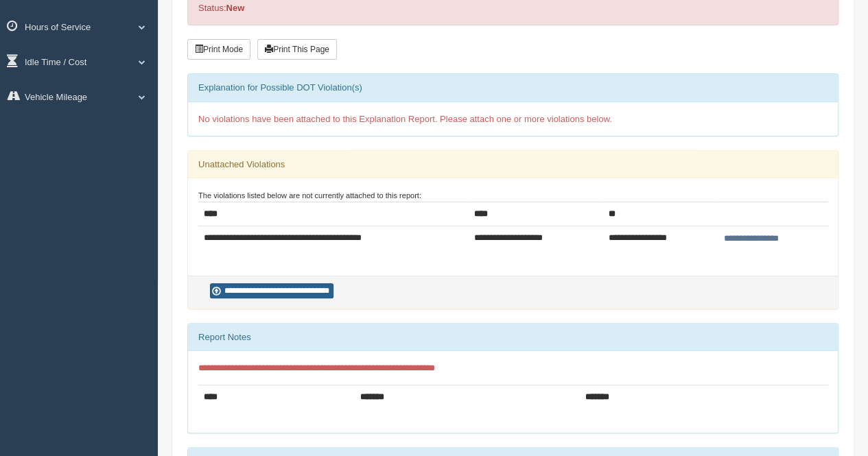 The height and width of the screenshot is (456, 868). I want to click on button: Print Mode, so click(219, 49).